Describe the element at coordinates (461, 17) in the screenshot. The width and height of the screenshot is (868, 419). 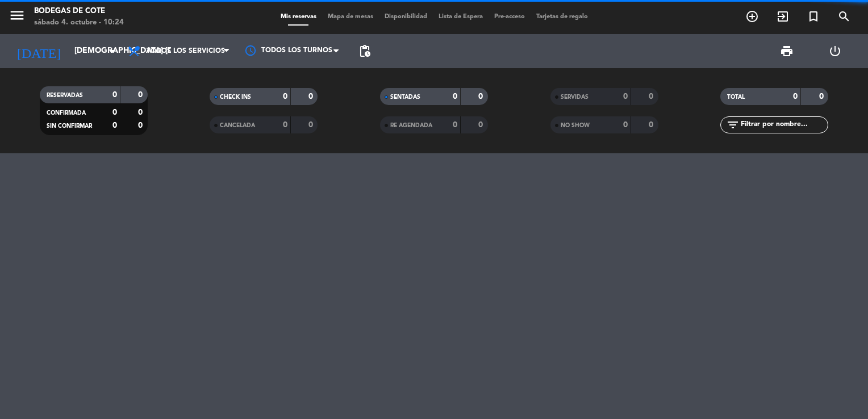
I see `span: Lista de Espera` at that location.